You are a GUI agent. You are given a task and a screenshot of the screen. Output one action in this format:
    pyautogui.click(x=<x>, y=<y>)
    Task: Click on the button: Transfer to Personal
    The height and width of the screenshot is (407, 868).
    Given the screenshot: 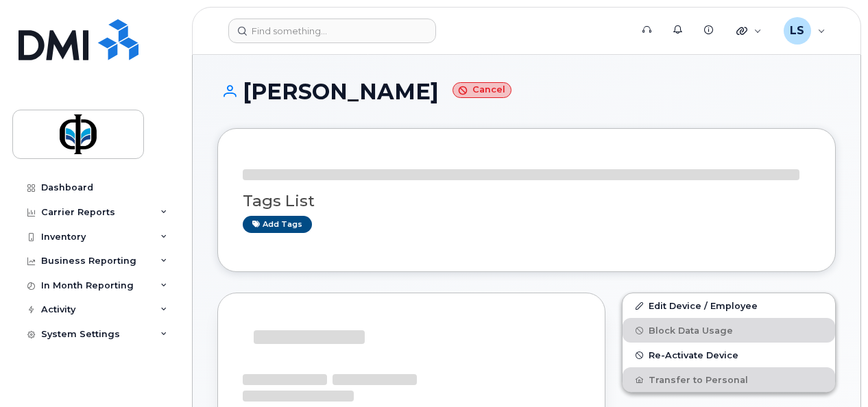 What is the action you would take?
    pyautogui.click(x=728, y=380)
    